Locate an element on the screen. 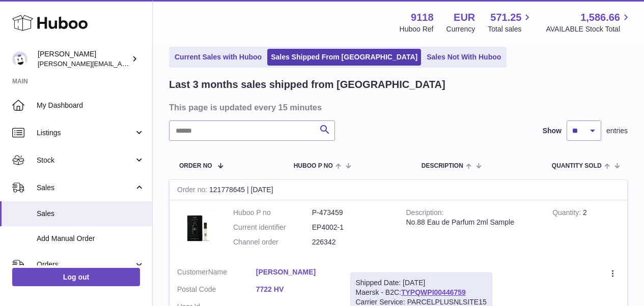 The width and height of the screenshot is (644, 306). a: Log out is located at coordinates (76, 277).